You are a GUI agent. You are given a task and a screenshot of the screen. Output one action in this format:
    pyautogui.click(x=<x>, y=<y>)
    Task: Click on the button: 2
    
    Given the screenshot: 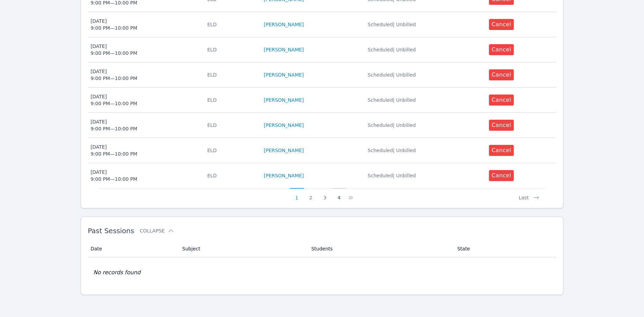 What is the action you would take?
    pyautogui.click(x=311, y=194)
    